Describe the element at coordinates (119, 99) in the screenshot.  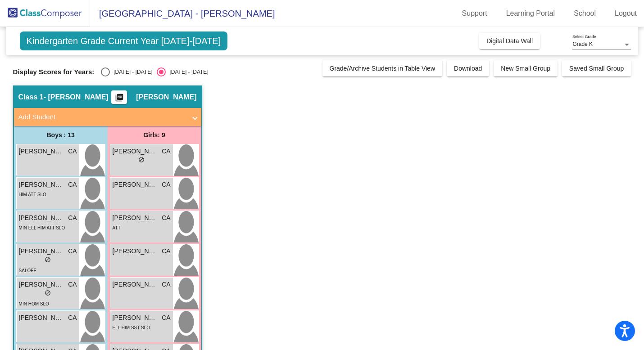
I see `mat-icon: picture_as_pdf` at that location.